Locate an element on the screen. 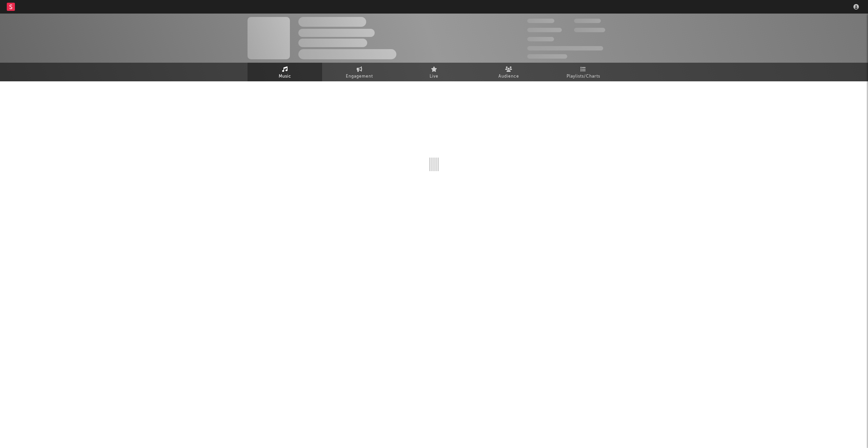  span: Jump Score: 85.0 is located at coordinates (547, 56).